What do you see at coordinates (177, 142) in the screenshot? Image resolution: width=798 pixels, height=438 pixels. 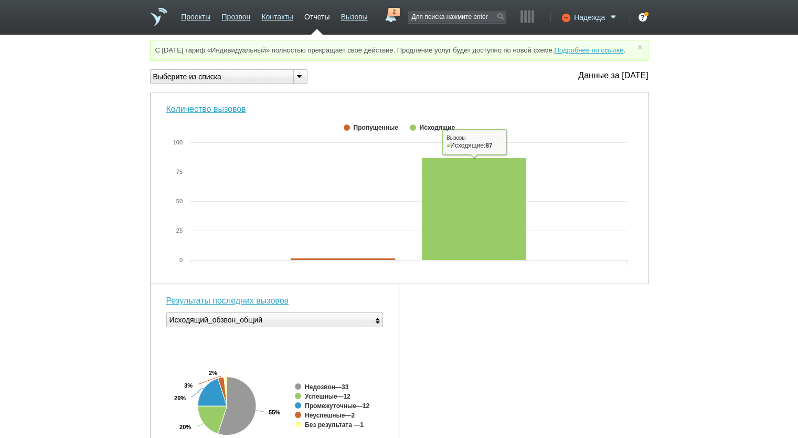 I see `tspan: 100` at bounding box center [177, 142].